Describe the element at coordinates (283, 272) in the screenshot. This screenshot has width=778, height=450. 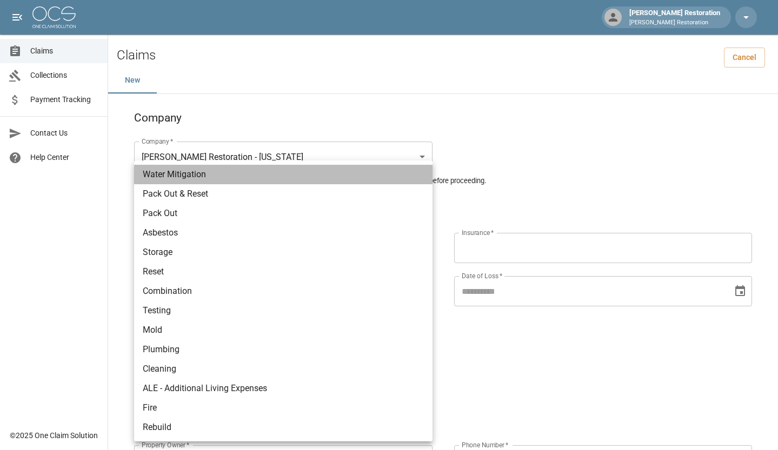
I see `li: Reset` at that location.